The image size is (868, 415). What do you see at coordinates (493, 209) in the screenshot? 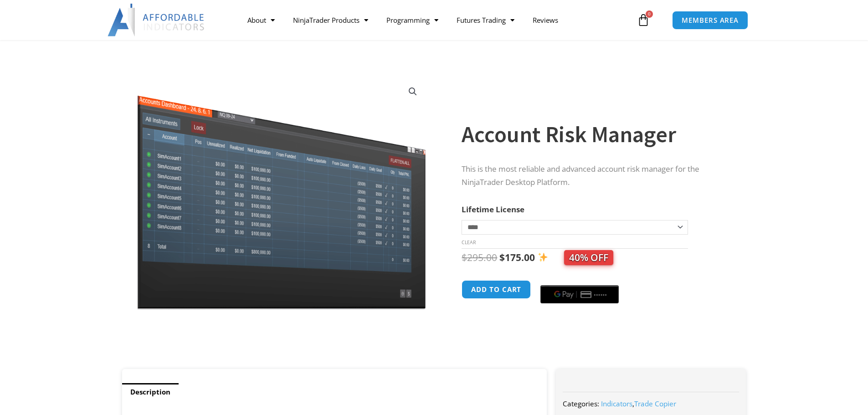
I see `label: Lifetime License` at bounding box center [493, 209].